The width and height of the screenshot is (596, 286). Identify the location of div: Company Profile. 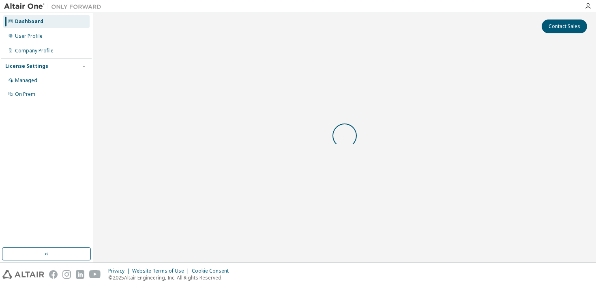
(34, 51).